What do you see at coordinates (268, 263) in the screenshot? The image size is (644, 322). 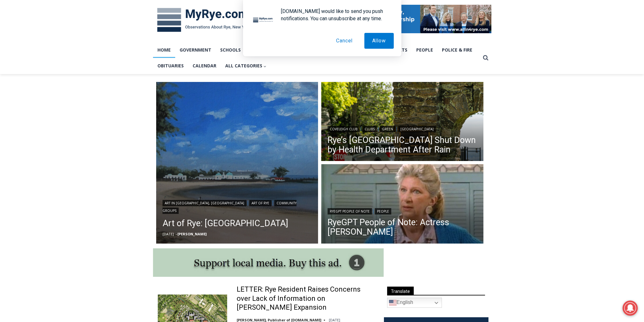 I see `a: support local media, buy this ad` at bounding box center [268, 263].